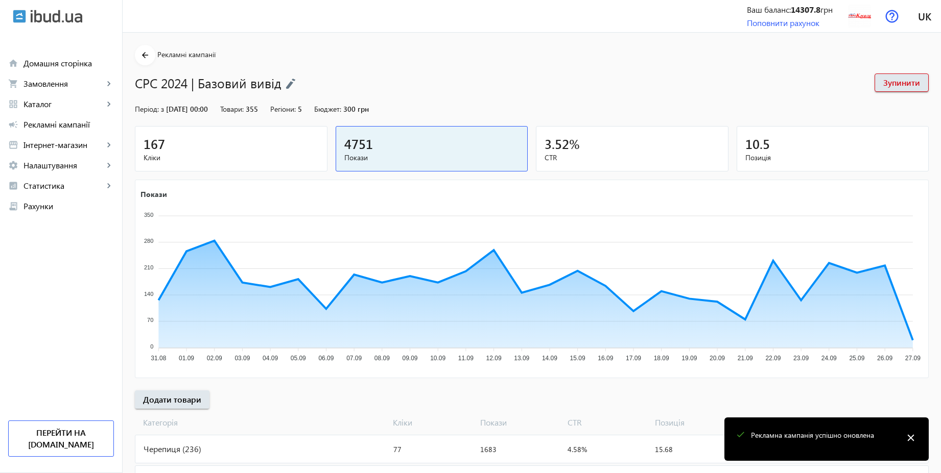 This screenshot has height=473, width=941. What do you see at coordinates (410, 358) in the screenshot?
I see `tspan: 09.09` at bounding box center [410, 358].